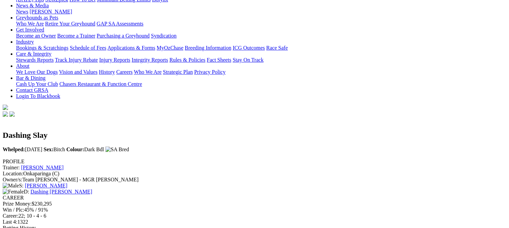 The image size is (509, 228). Describe the element at coordinates (261, 72) in the screenshot. I see `div: About` at that location.